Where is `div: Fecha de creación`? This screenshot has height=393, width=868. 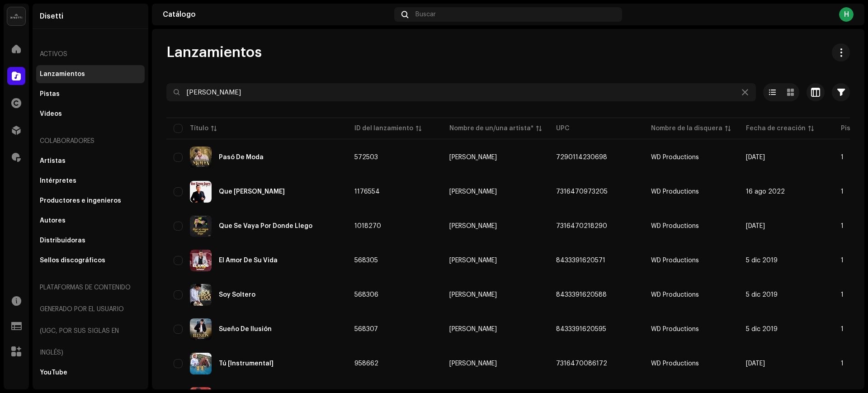 div: Fecha de creación is located at coordinates (776, 129).